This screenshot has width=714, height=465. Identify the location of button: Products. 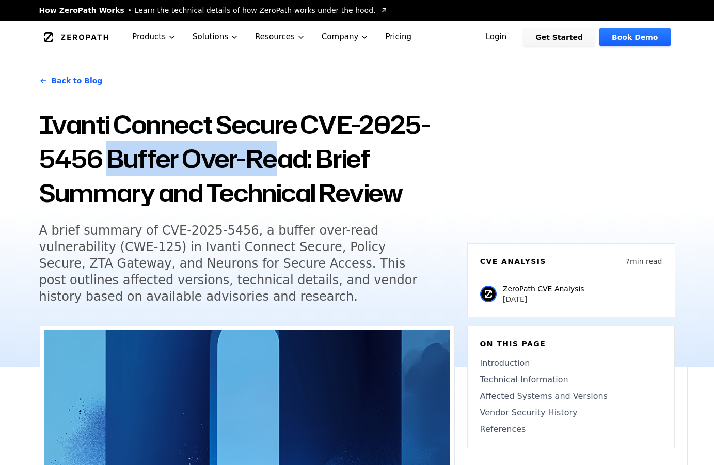
(154, 37).